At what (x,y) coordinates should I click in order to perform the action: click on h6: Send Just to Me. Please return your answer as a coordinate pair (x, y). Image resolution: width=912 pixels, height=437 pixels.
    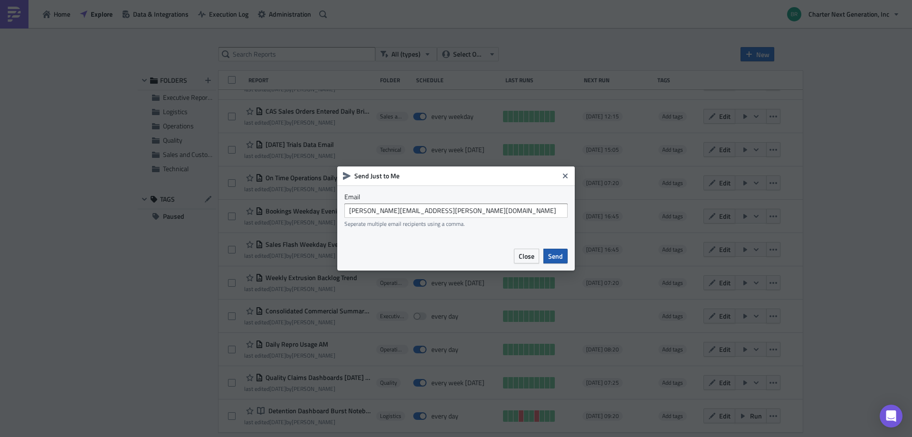
    Looking at the image, I should click on (457, 176).